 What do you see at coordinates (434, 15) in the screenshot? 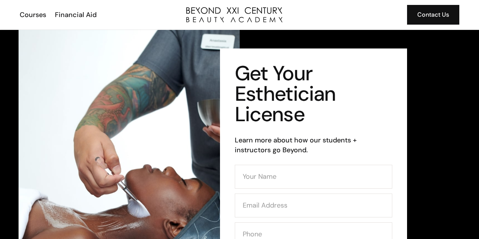
I see `a: Contact Us` at bounding box center [434, 15].